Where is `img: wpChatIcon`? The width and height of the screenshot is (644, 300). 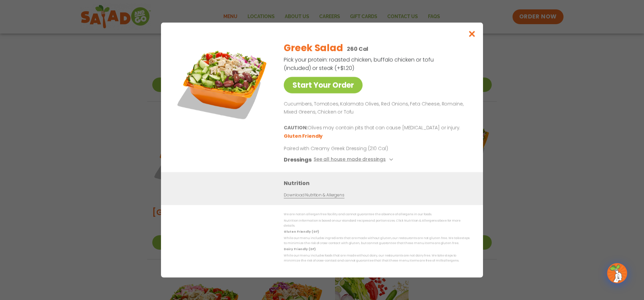
img: wpChatIcon is located at coordinates (617, 273).